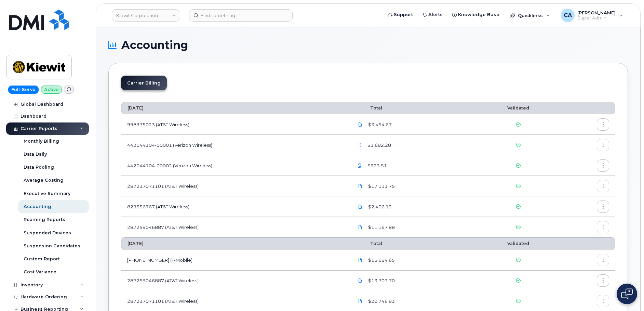 This screenshot has width=644, height=311. Describe the element at coordinates (234, 206) in the screenshot. I see `td: 829556767 (AT&T Wireless)` at that location.